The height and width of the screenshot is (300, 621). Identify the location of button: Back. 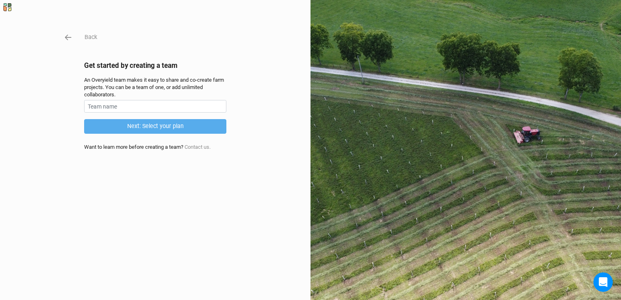
(91, 37).